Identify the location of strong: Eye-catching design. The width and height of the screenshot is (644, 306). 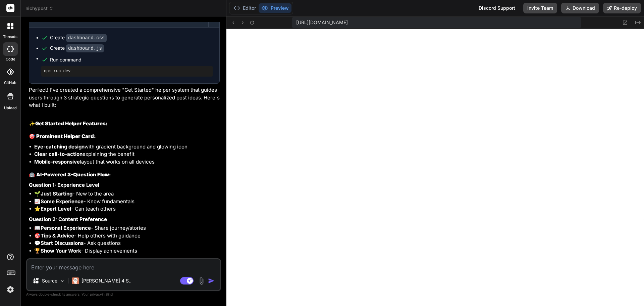
(59, 147).